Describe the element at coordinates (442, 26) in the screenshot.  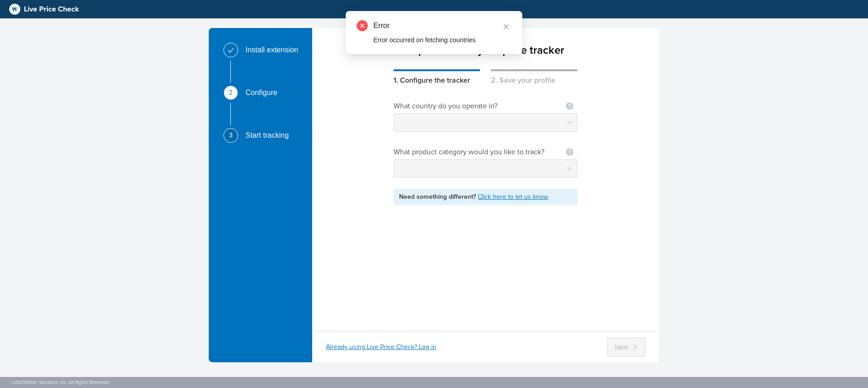
I see `div: Error` at that location.